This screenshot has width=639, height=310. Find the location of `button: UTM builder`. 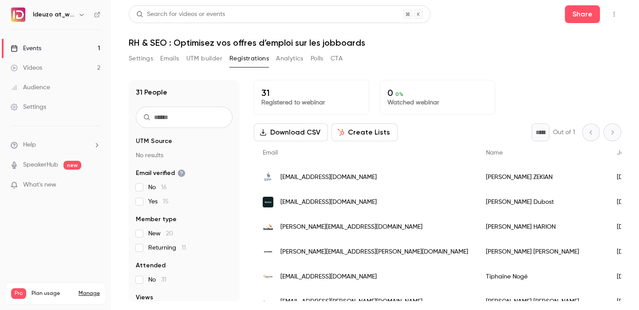

button: UTM builder is located at coordinates (204, 59).